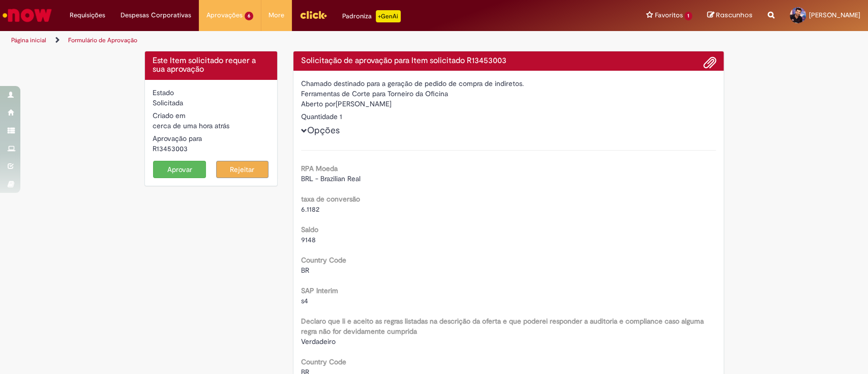 This screenshot has width=868, height=374. What do you see at coordinates (331, 199) in the screenshot?
I see `b: taxa de conversão` at bounding box center [331, 199].